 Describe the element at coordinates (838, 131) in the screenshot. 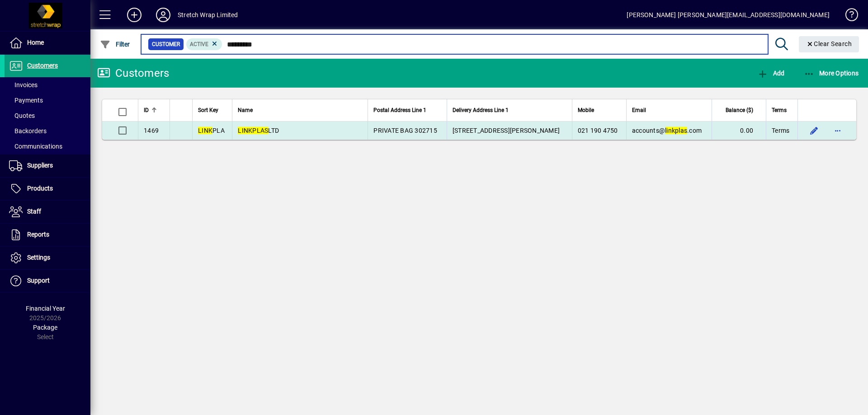

I see `button: More options` at that location.